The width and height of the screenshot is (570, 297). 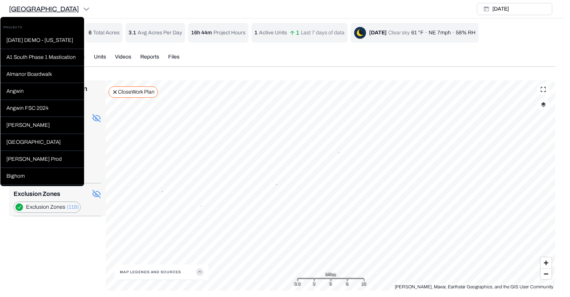 I want to click on div: Almanor Boardwalk, so click(x=42, y=74).